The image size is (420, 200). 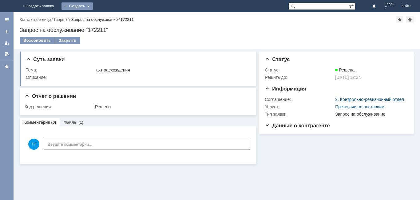 What do you see at coordinates (299, 107) in the screenshot?
I see `div: Услуга:` at bounding box center [299, 107].